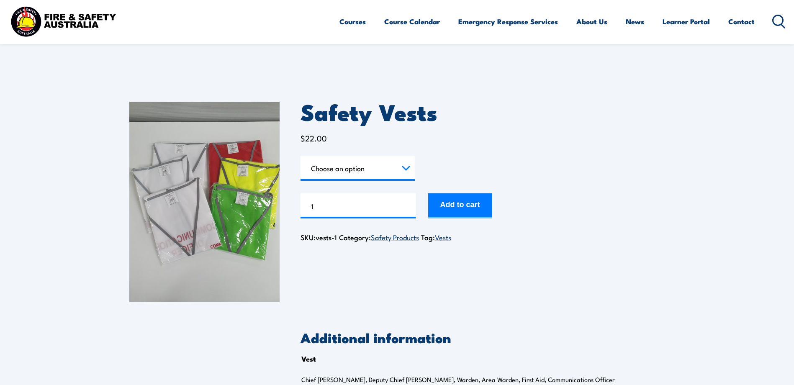 Image resolution: width=794 pixels, height=385 pixels. Describe the element at coordinates (443, 237) in the screenshot. I see `a: Vests` at that location.